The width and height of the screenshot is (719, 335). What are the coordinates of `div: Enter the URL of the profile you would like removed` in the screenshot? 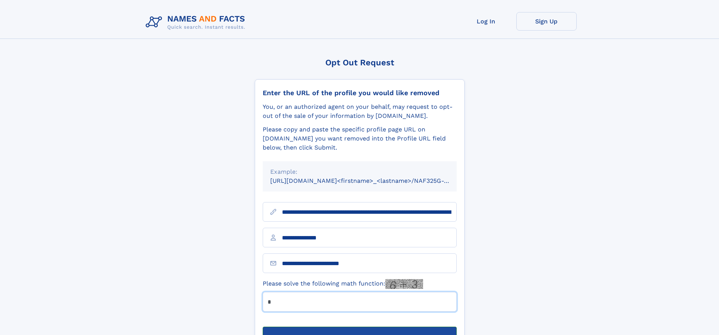 It's located at (360, 93).